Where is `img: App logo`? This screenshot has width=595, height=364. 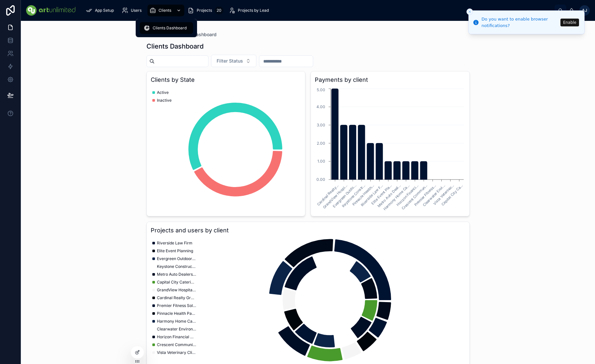
img: App logo is located at coordinates (51, 11).